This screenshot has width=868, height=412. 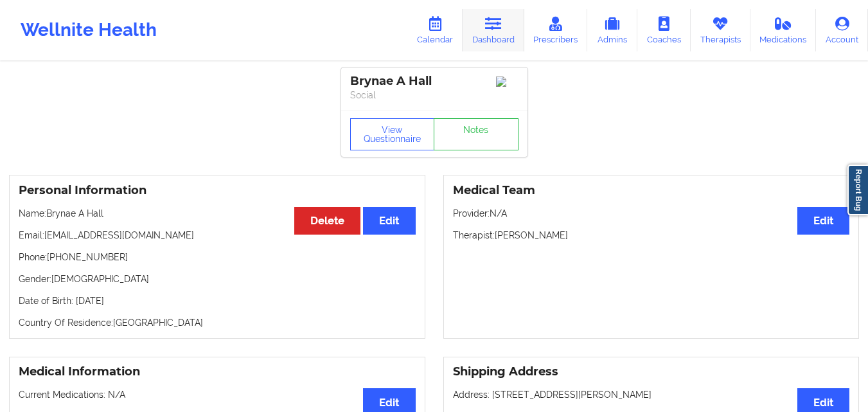 What do you see at coordinates (858, 189) in the screenshot?
I see `a: Report Bug` at bounding box center [858, 189].